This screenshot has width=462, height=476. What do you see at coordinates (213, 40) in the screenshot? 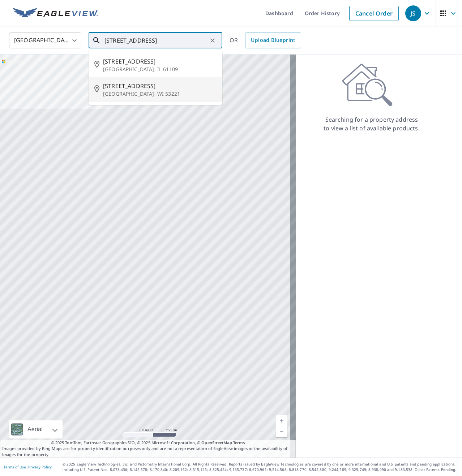
I see `button: Clear` at bounding box center [213, 40].